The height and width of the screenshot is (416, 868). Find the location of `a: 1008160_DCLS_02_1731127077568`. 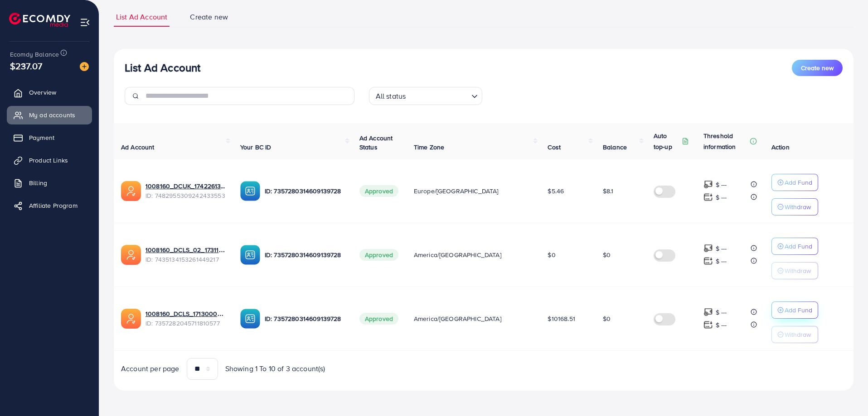

a: 1008160_DCLS_02_1731127077568 is located at coordinates (185, 250).